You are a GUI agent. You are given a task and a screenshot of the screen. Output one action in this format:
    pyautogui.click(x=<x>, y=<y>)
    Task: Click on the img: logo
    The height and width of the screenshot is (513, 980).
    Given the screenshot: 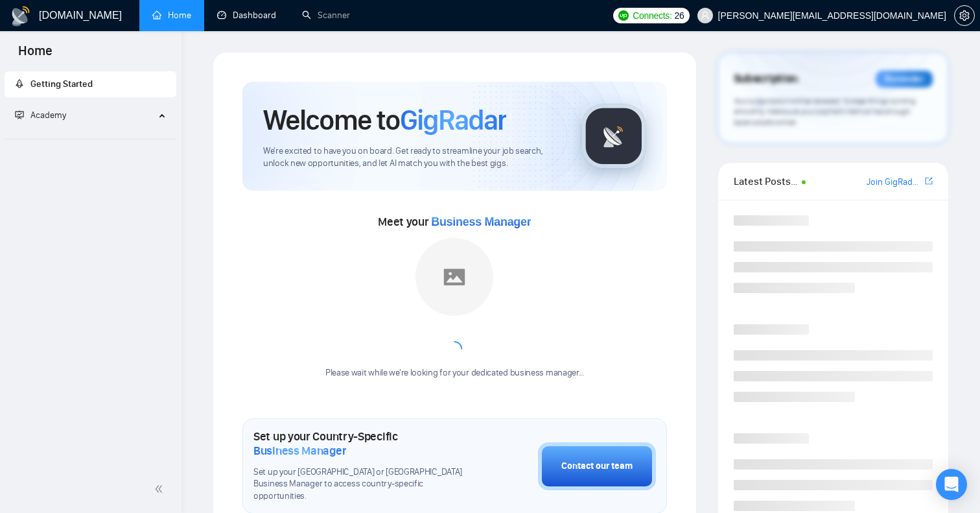 What is the action you would take?
    pyautogui.click(x=21, y=16)
    